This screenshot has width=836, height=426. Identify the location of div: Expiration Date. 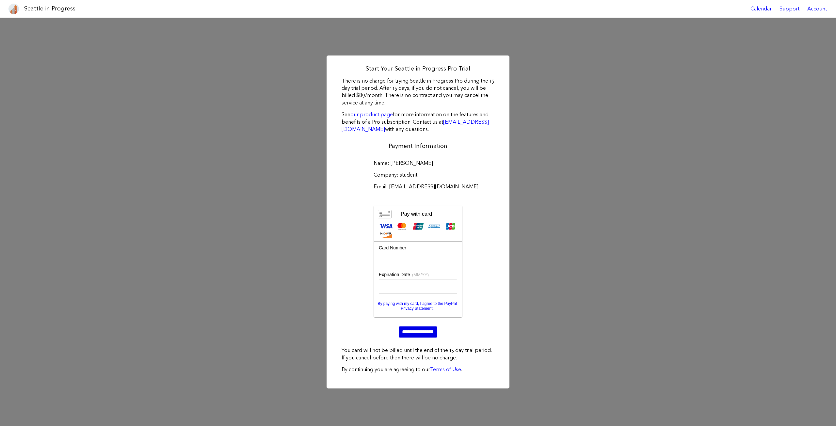
(418, 275).